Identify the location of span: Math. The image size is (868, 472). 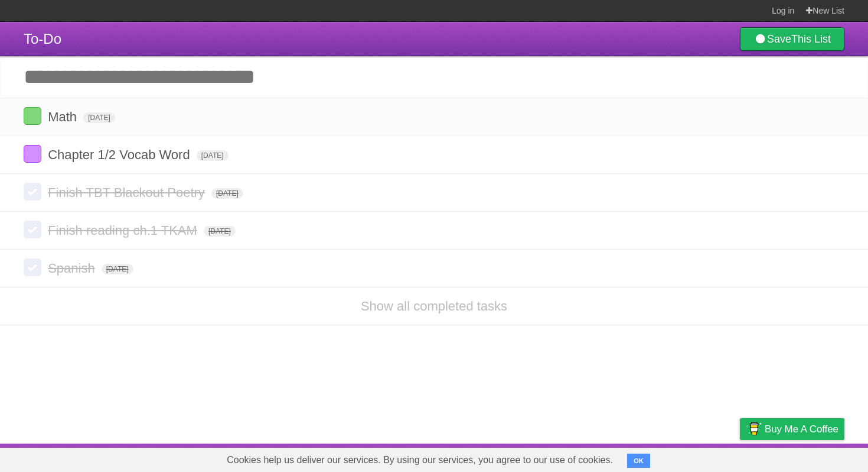
(63, 116).